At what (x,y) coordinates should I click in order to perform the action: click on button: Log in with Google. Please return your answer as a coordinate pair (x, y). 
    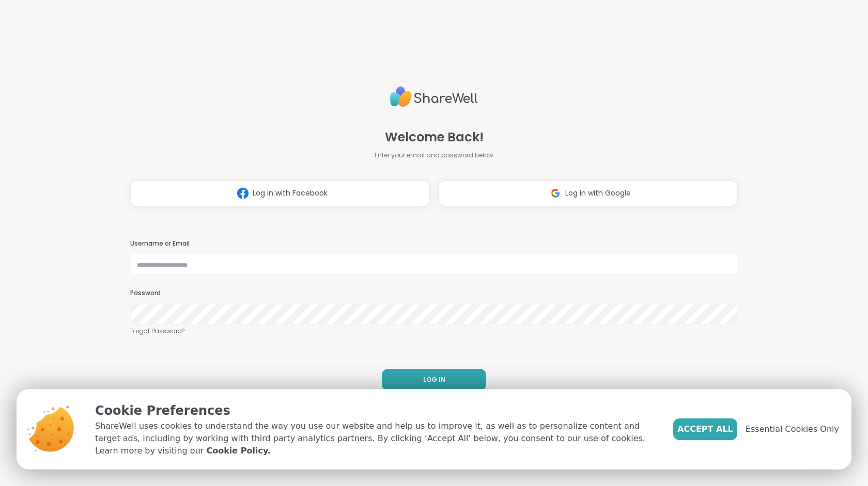
    Looking at the image, I should click on (588, 194).